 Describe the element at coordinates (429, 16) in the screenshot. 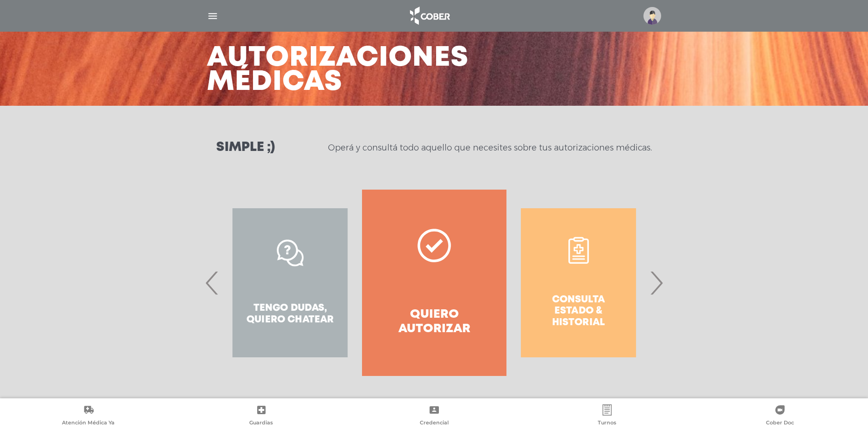

I see `img: logo_cober_home-white.png` at that location.